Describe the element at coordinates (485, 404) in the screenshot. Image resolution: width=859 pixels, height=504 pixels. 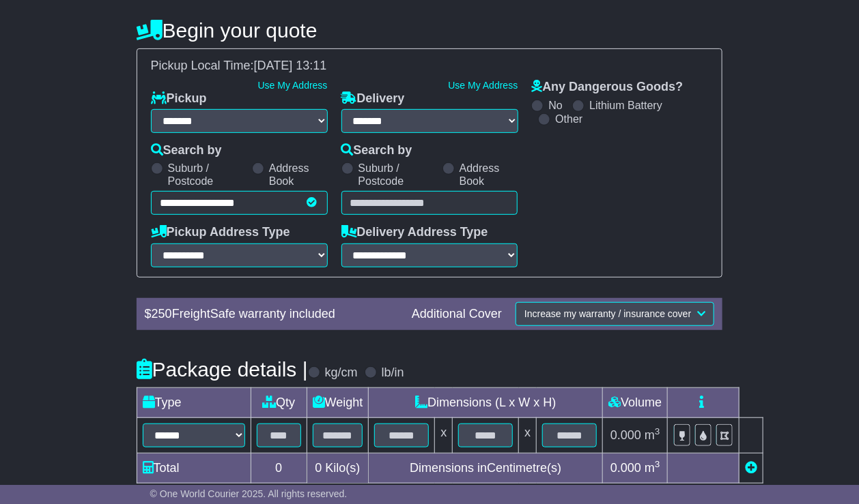
I see `td: Dimensions (L x W x H)` at that location.